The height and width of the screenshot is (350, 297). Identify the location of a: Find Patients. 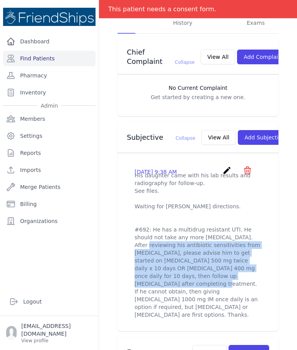
(49, 58).